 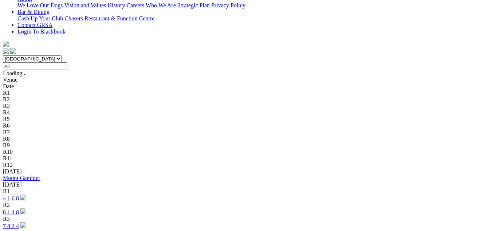 I want to click on div: R10, so click(x=246, y=152).